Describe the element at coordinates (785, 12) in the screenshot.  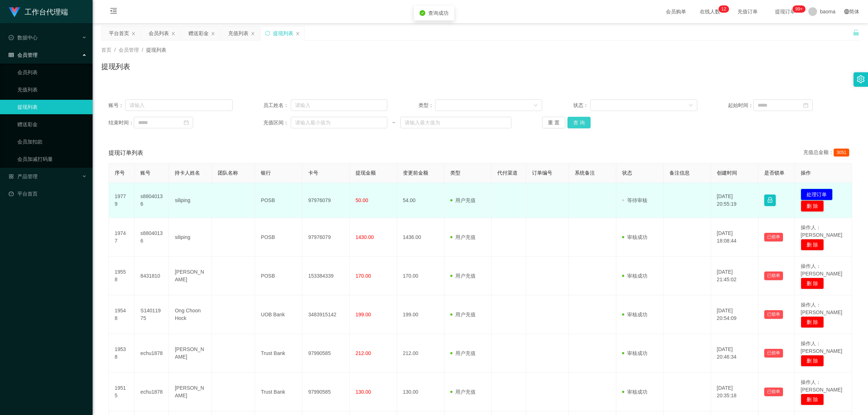
I see `span: 提现订单` at that location.